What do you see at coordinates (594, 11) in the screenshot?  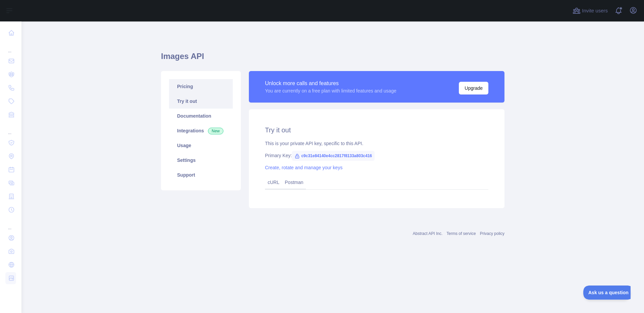 I see `span: Invite users` at bounding box center [594, 11].